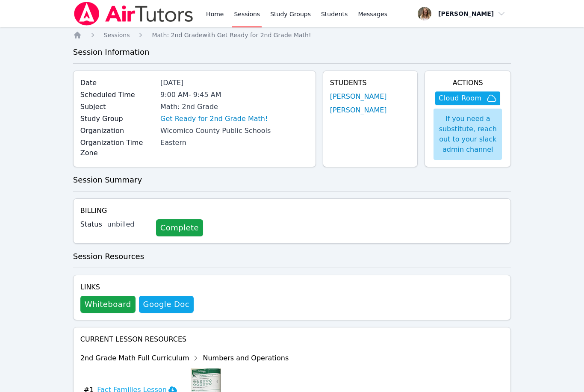  I want to click on button: Cloud Room, so click(468, 98).